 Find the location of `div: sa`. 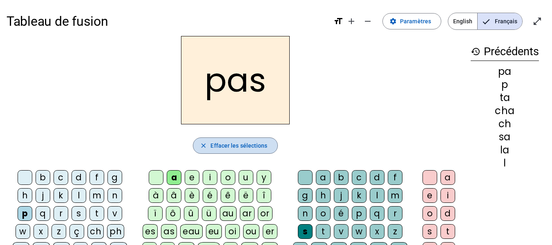

div: sa is located at coordinates (504, 137).